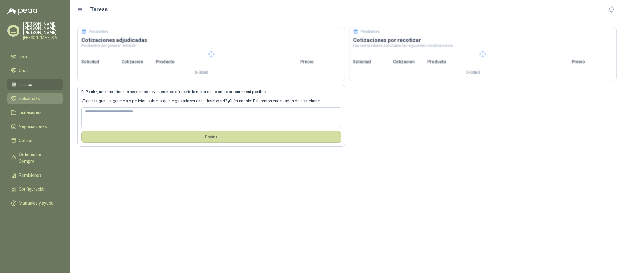 The image size is (624, 273). I want to click on img: Logo peakr, so click(23, 11).